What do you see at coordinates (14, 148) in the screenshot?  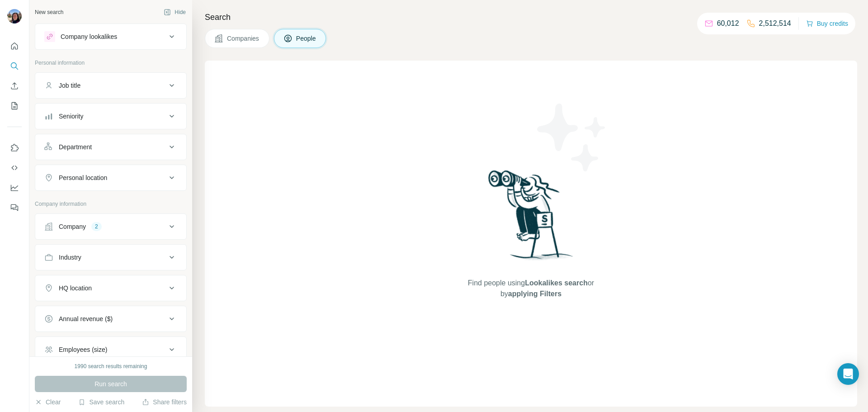 I see `button: Use Surfe on LinkedIn` at bounding box center [14, 148].